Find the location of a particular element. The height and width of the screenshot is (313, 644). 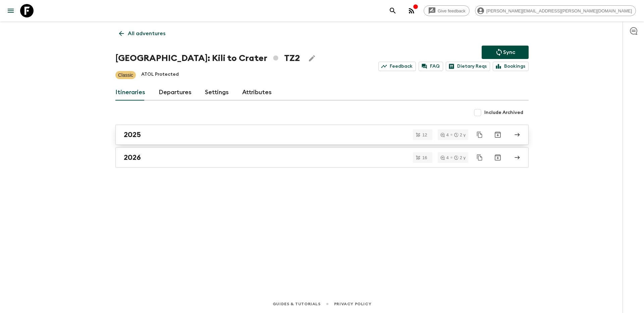

a: All adventures is located at coordinates (142, 34).